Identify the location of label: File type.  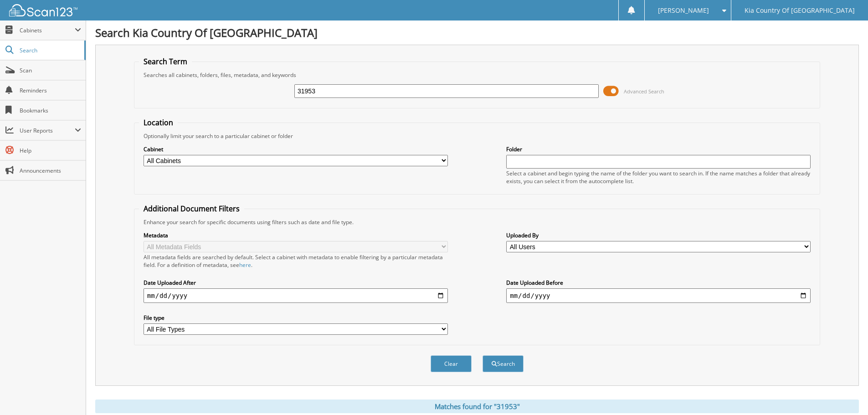
(295, 318).